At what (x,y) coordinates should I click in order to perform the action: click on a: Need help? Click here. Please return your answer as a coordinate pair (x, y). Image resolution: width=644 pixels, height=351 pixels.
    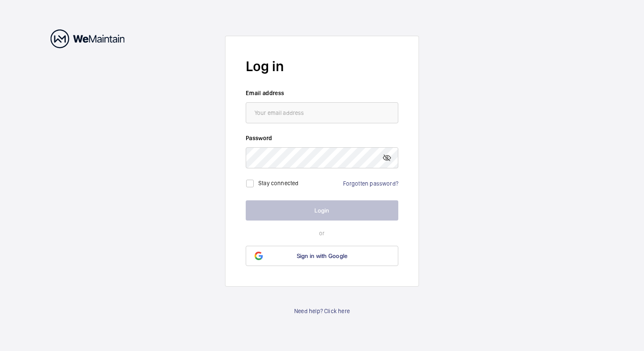
    Looking at the image, I should click on (322, 311).